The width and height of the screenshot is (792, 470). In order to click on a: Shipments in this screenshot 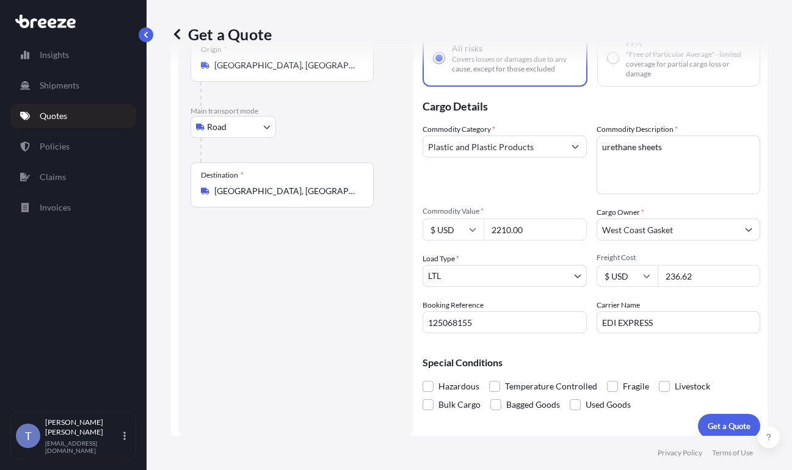, I will do `click(73, 85)`.